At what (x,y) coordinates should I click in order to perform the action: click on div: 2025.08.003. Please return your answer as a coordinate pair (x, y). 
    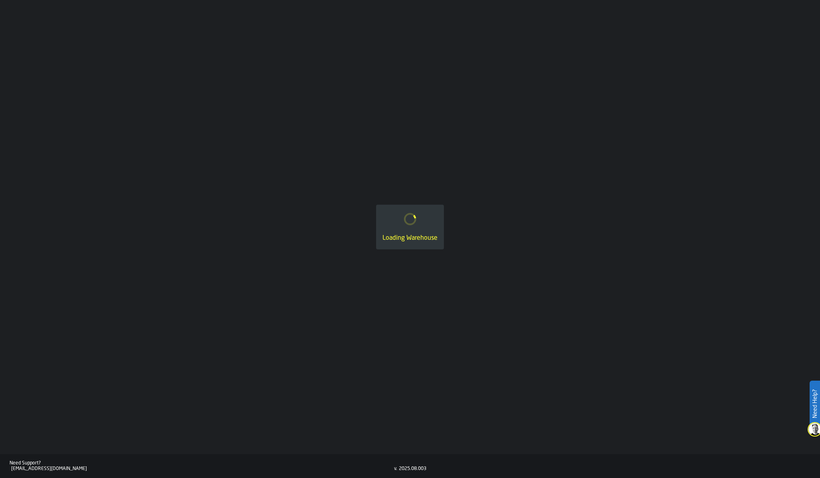
    Looking at the image, I should click on (412, 468).